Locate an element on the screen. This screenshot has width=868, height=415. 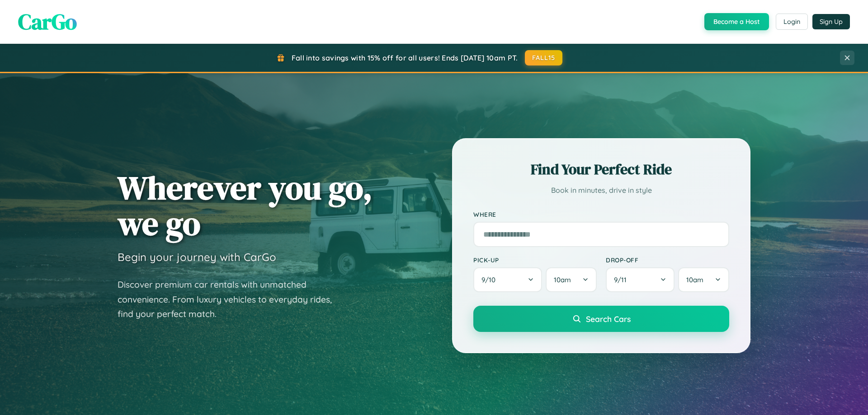
span: CarGo is located at coordinates (48, 22).